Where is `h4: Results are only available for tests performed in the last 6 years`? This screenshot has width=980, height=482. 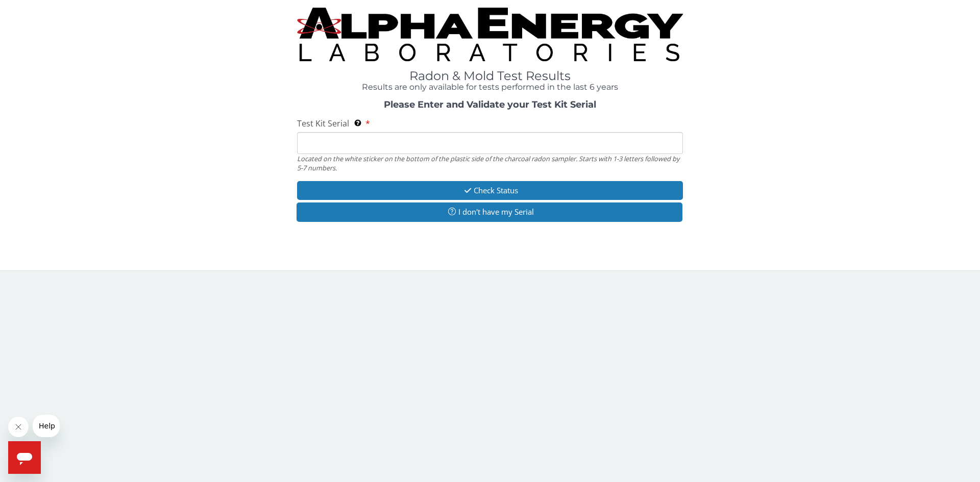 h4: Results are only available for tests performed in the last 6 years is located at coordinates (490, 88).